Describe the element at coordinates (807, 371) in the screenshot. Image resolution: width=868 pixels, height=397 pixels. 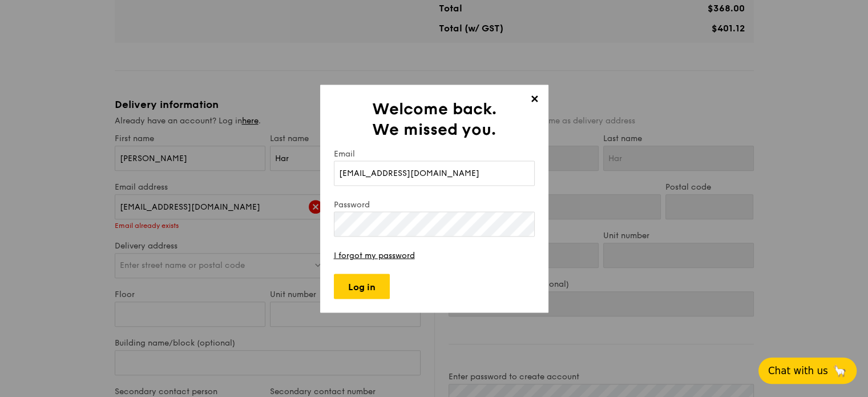
I see `button: Chat with us🦙` at that location.